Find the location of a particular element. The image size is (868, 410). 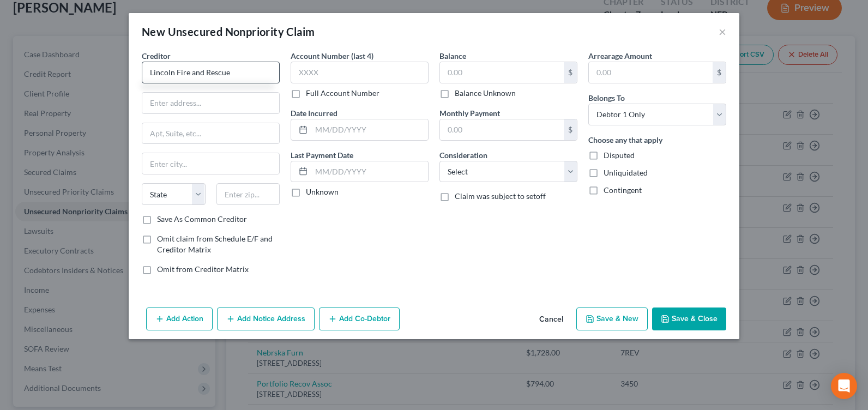

span: Belongs To is located at coordinates (606, 97).